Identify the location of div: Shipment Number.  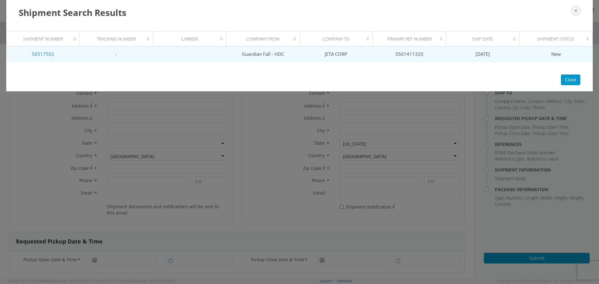
(45, 39).